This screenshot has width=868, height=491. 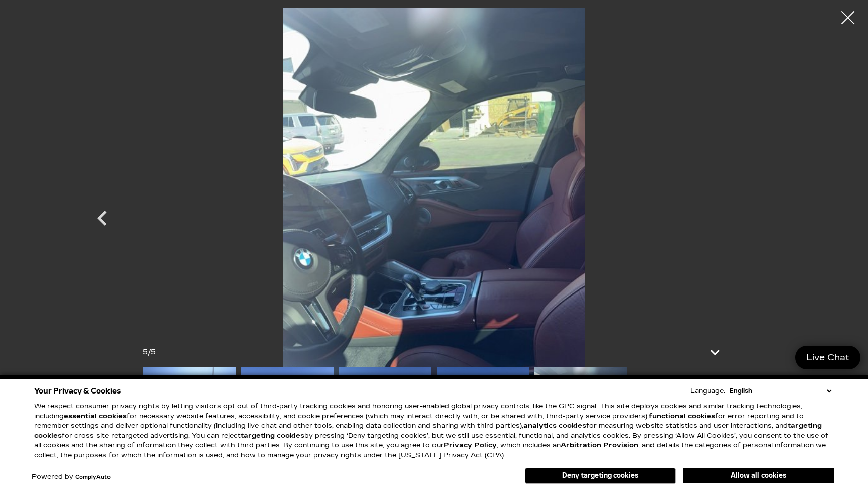 What do you see at coordinates (600, 475) in the screenshot?
I see `button: Deny targeting cookies` at bounding box center [600, 475].